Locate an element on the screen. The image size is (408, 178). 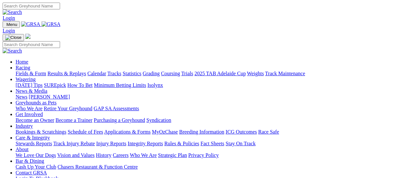
a: Industry is located at coordinates (24, 126).